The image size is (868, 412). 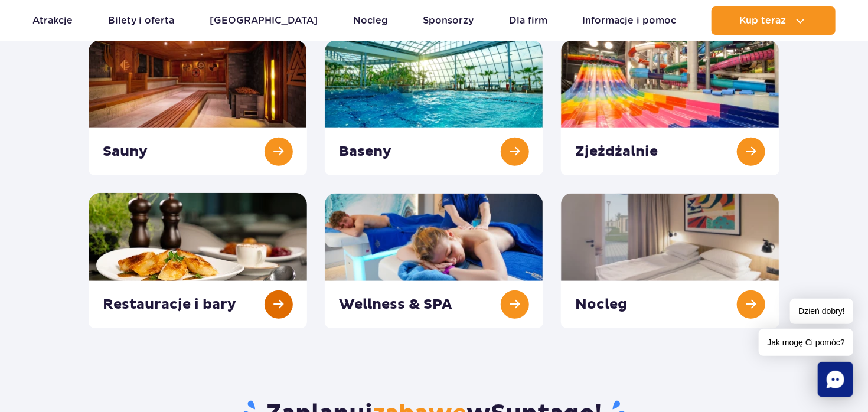 What do you see at coordinates (528, 21) in the screenshot?
I see `a: Dla firm` at bounding box center [528, 21].